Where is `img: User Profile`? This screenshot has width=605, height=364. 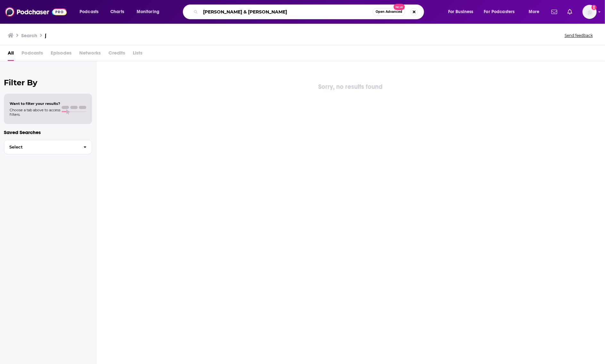 img: User Profile is located at coordinates (589, 12).